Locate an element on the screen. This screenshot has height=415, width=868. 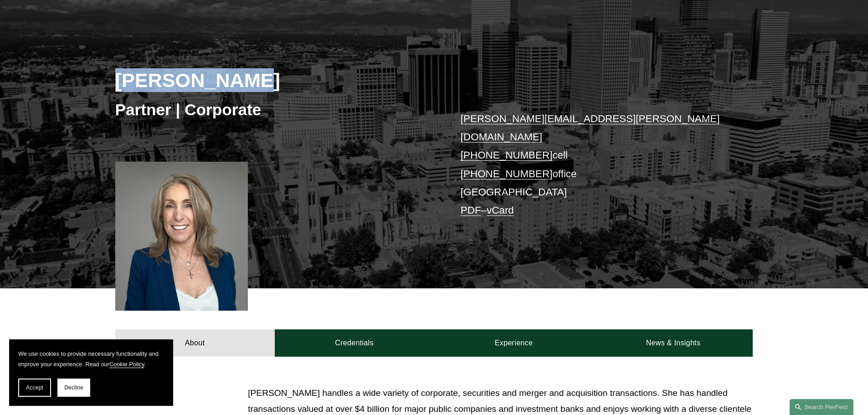
a: Credentials is located at coordinates (355, 343).